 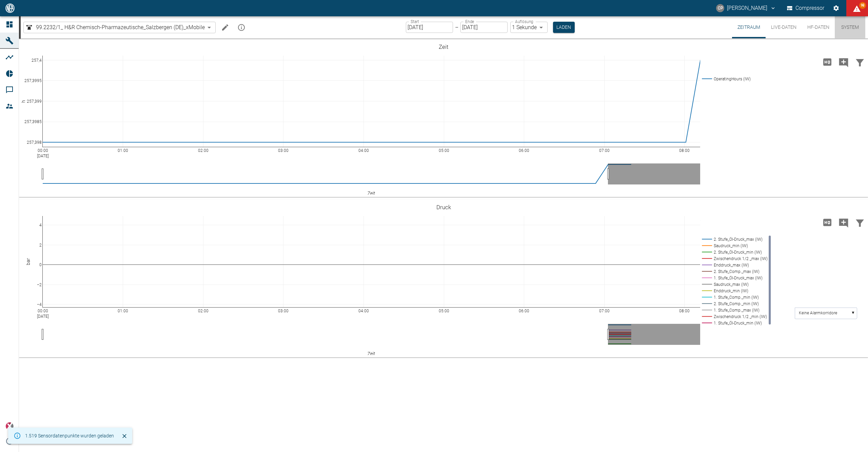 What do you see at coordinates (125, 436) in the screenshot?
I see `button: Schließen` at bounding box center [125, 436].